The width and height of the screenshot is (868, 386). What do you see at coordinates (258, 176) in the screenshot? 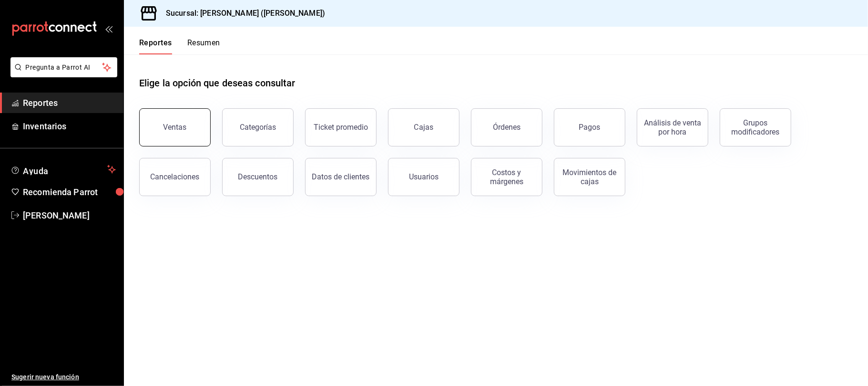
I see `div: Descuentos` at bounding box center [258, 176].